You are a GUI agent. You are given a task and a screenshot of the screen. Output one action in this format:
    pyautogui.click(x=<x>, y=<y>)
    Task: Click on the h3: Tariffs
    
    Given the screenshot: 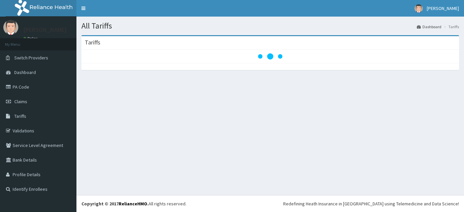 What is the action you would take?
    pyautogui.click(x=92, y=43)
    